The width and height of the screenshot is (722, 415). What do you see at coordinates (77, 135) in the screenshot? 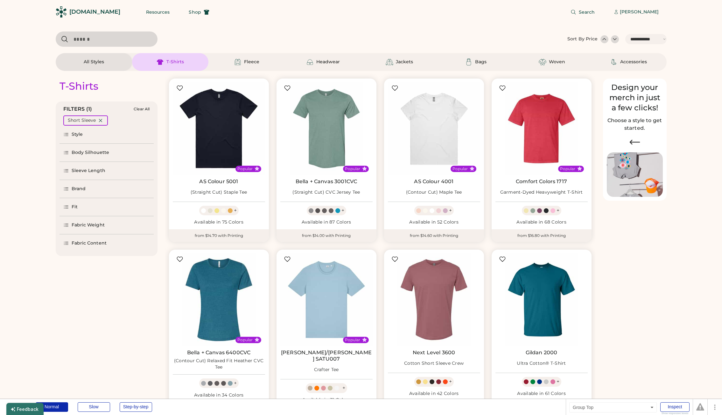
I see `div: Style` at bounding box center [77, 135].